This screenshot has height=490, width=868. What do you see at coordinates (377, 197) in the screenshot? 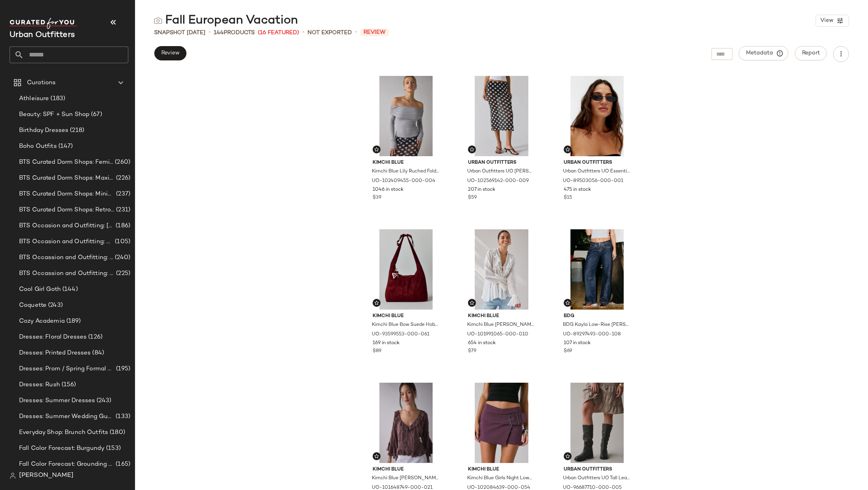
I see `span: $39` at bounding box center [377, 197].